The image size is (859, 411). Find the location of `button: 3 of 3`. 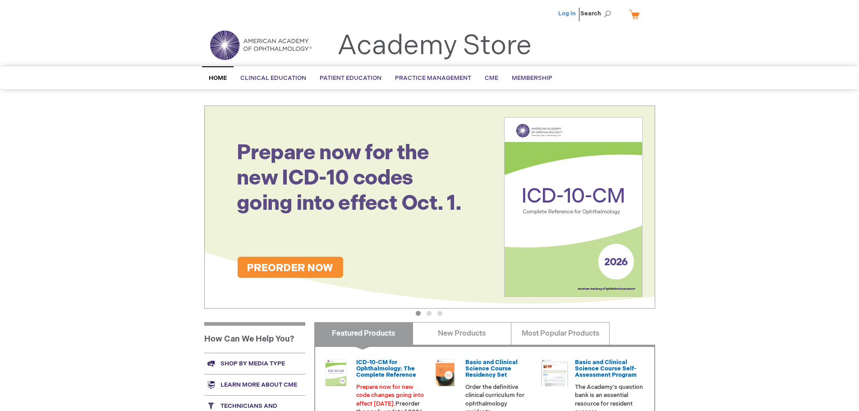

button: 3 of 3 is located at coordinates (440, 313).